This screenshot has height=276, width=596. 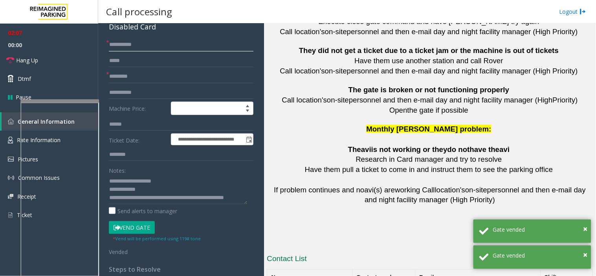 I want to click on span: Receipt, so click(x=27, y=196).